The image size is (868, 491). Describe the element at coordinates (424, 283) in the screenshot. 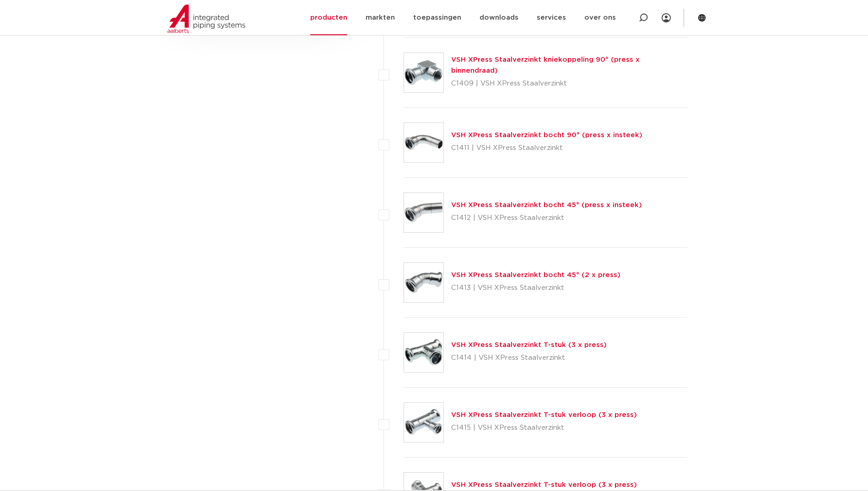

I see `img: Thumbnail for VSH XPress Staalverzinkt bocht 45° (2 x press)` at that location.